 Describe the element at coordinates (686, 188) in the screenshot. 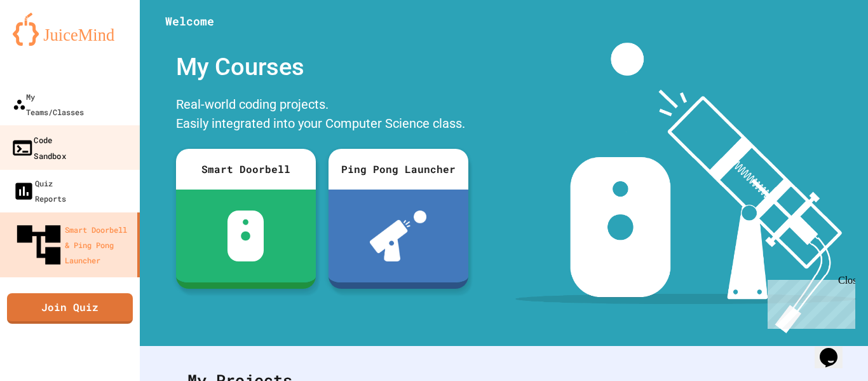

I see `img: banner-image-my-projects.png` at that location.